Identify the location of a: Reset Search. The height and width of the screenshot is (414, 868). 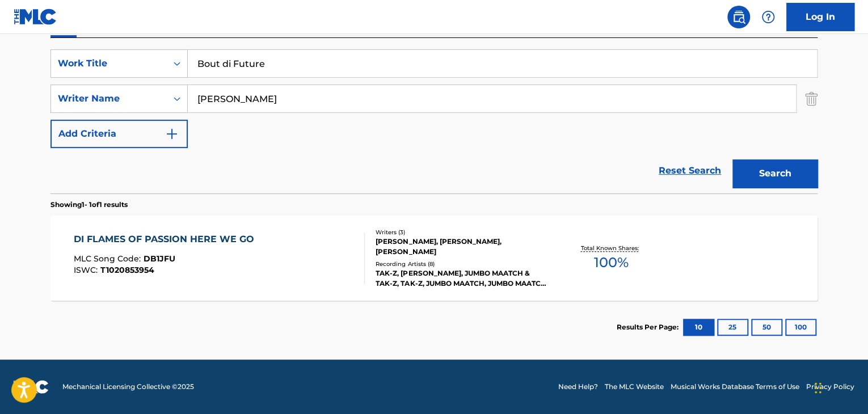
(690, 171).